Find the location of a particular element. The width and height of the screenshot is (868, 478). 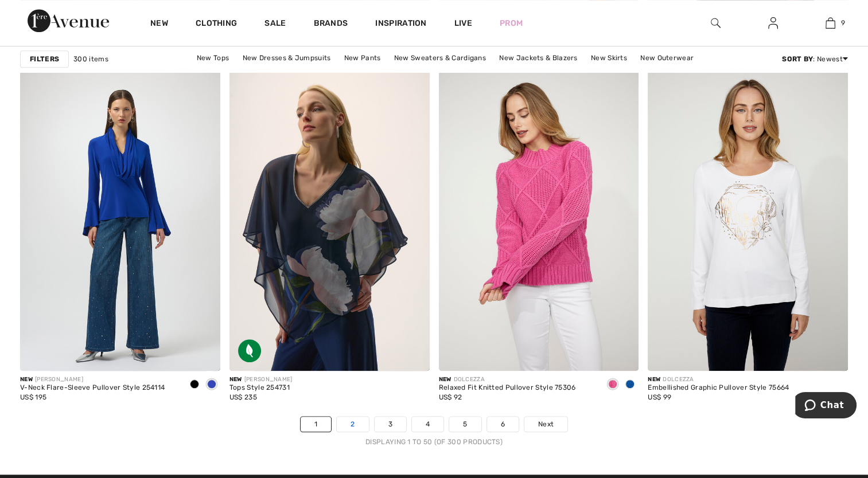

span: US$ 195 is located at coordinates (33, 397).